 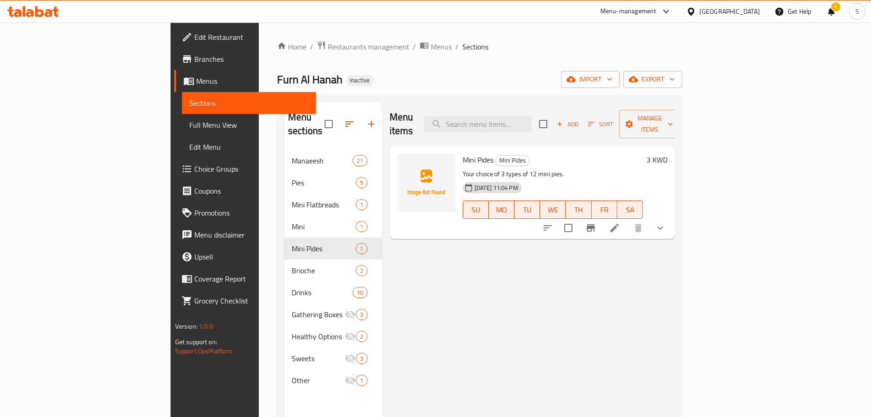 What do you see at coordinates (360, 292) in the screenshot?
I see `span: 10` at bounding box center [360, 292].